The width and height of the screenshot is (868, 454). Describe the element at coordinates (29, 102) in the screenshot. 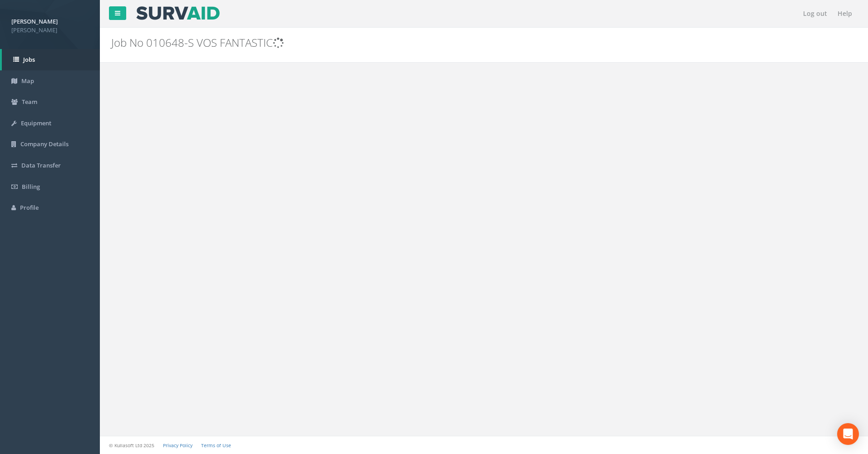

I see `span: Team` at that location.